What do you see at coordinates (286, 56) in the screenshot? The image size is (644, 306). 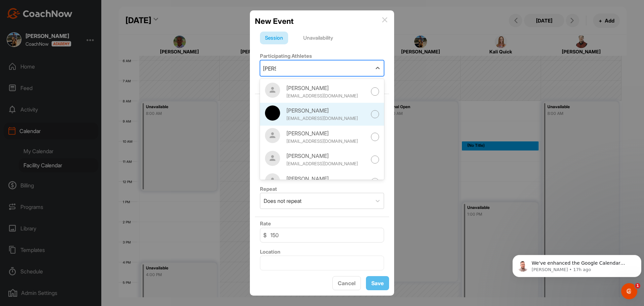 I see `label: Participating Athletes` at bounding box center [286, 56].